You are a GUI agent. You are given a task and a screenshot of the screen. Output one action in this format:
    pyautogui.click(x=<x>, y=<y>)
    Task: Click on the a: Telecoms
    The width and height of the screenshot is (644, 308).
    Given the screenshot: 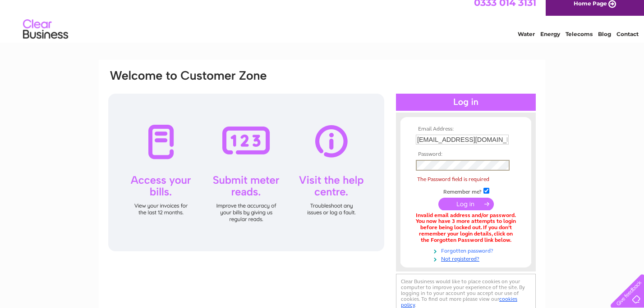 What is the action you would take?
    pyautogui.click(x=579, y=42)
    